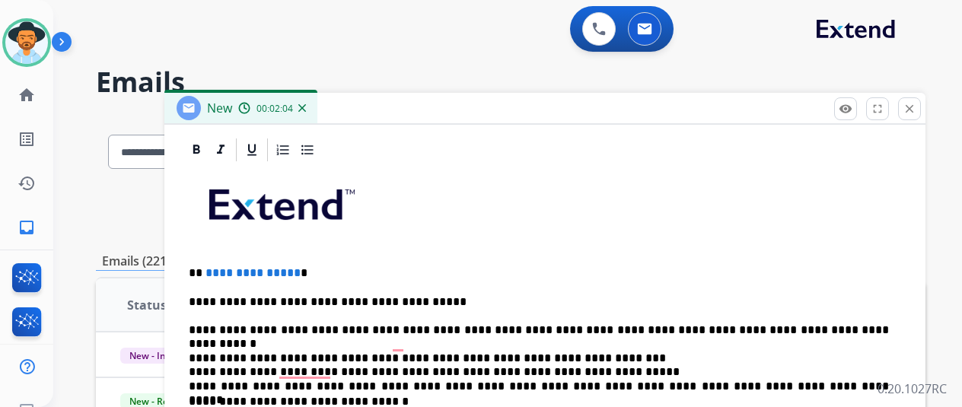 The image size is (962, 407). I want to click on h2: Emails, so click(511, 82).